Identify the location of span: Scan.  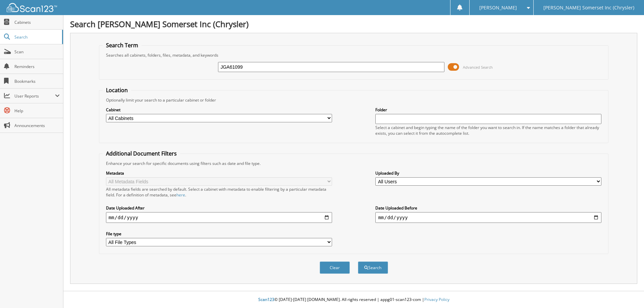
(37, 51).